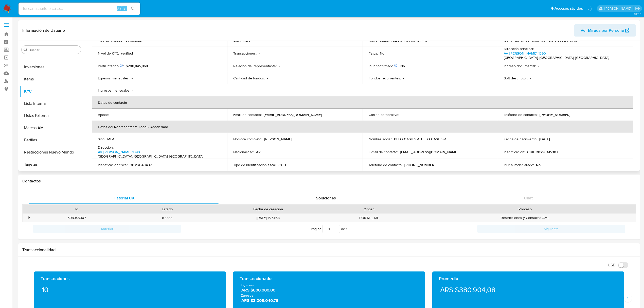  What do you see at coordinates (551, 229) in the screenshot?
I see `button: Siguiente` at bounding box center [551, 229].